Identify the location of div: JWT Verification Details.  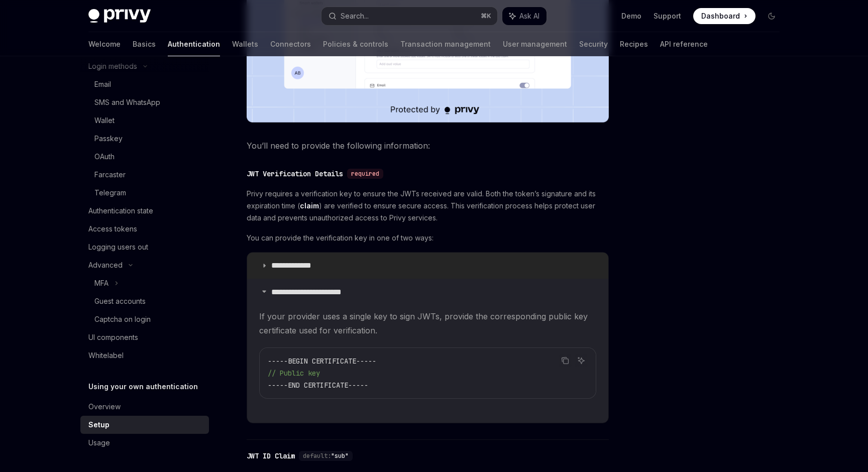
(294, 174).